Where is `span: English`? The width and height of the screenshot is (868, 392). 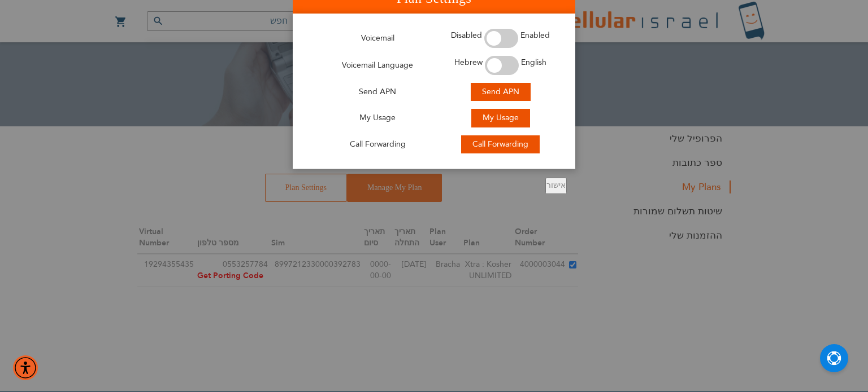 span: English is located at coordinates (533, 62).